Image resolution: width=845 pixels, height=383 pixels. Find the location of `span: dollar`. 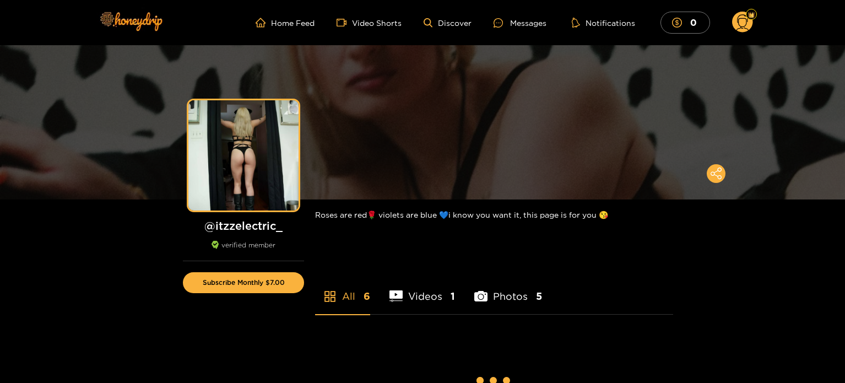

span: dollar is located at coordinates (680, 23).